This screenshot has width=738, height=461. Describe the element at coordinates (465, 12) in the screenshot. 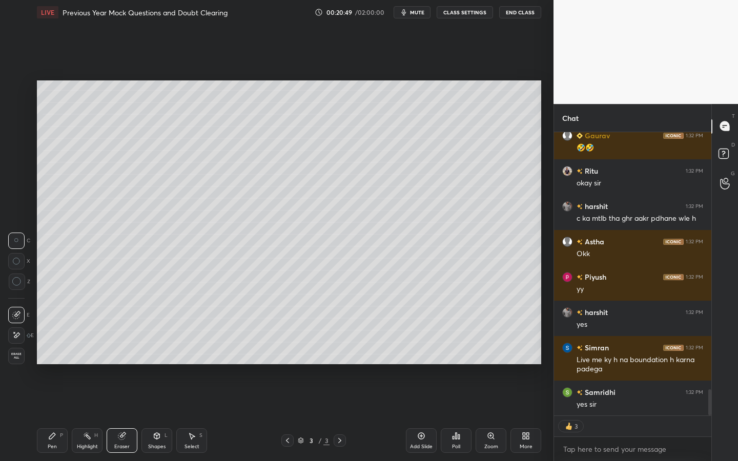

I see `button: CLASS SETTINGS` at that location.